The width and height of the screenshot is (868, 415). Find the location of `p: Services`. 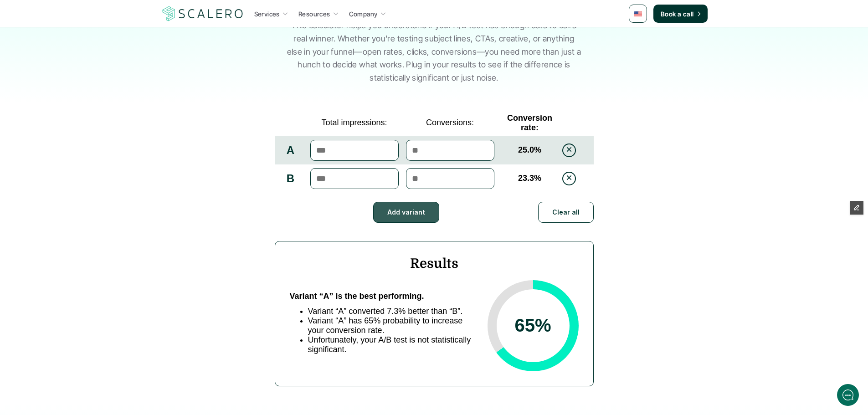

p: Services is located at coordinates (267, 14).